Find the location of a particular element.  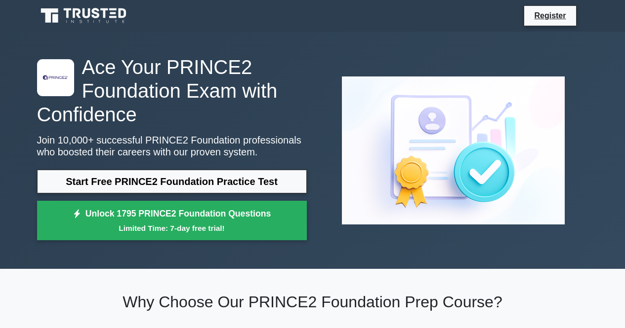

a: Start Free PRINCE2 Foundation Practice Test is located at coordinates (172, 182).